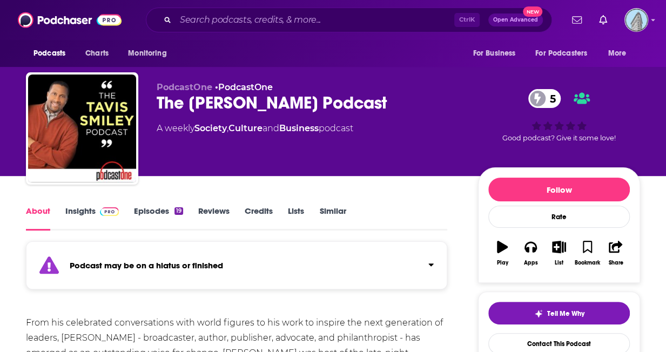 This screenshot has width=666, height=352. I want to click on img: Podchaser Pro, so click(109, 212).